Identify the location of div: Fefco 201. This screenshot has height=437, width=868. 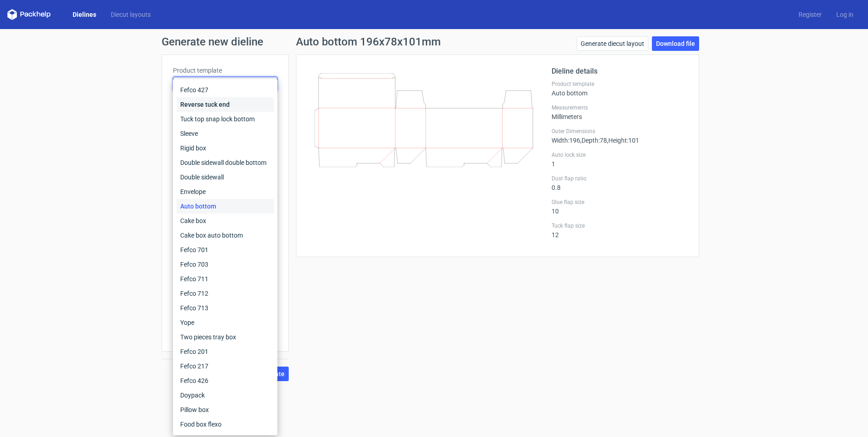
(225, 351).